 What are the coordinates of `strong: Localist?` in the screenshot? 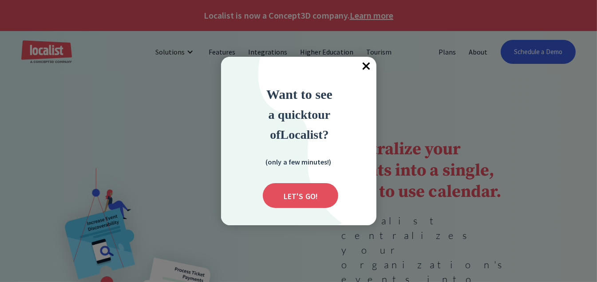 It's located at (304, 134).